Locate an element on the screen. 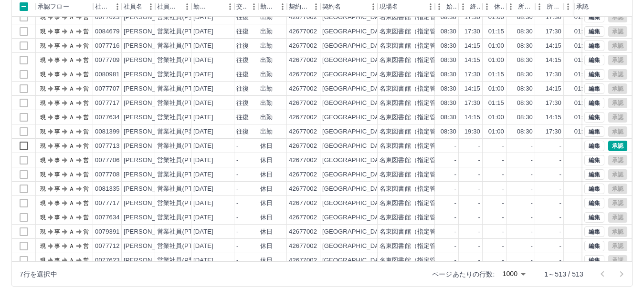  div: 0077713 is located at coordinates (108, 146).